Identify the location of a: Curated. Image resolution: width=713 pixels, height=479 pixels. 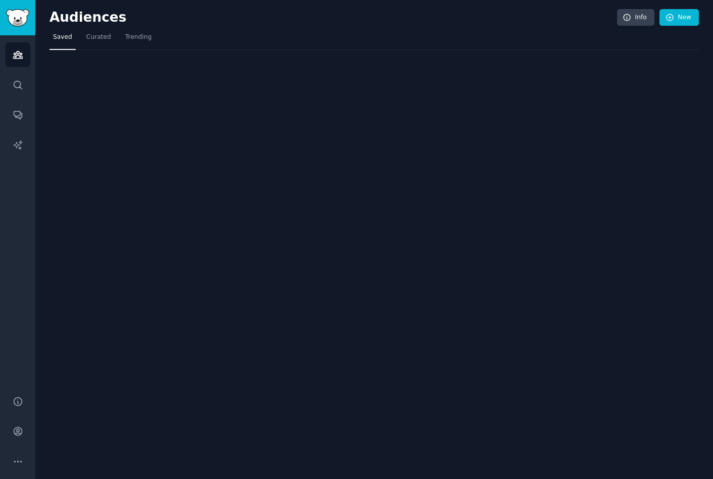
(99, 39).